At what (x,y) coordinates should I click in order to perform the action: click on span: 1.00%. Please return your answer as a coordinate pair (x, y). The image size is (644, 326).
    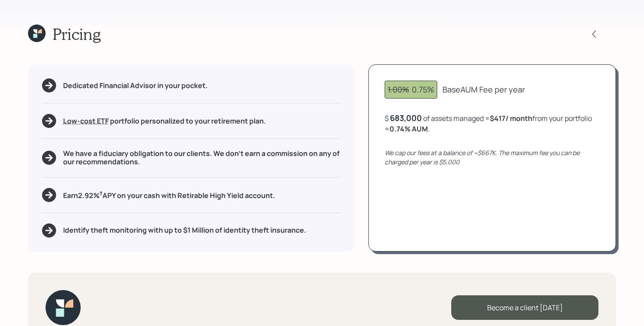
    Looking at the image, I should click on (398, 90).